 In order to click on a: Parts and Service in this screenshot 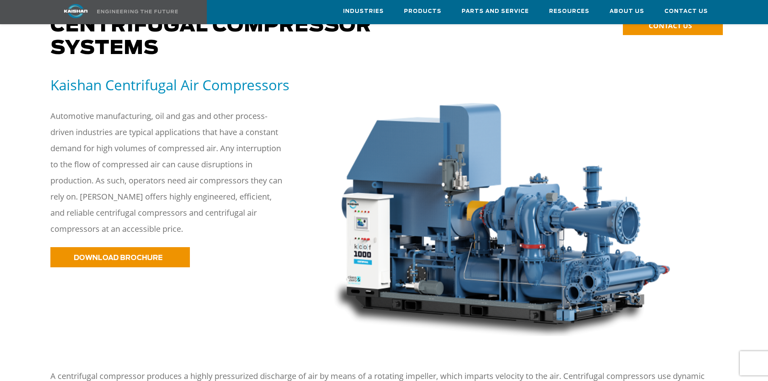, I will do `click(495, 11)`.